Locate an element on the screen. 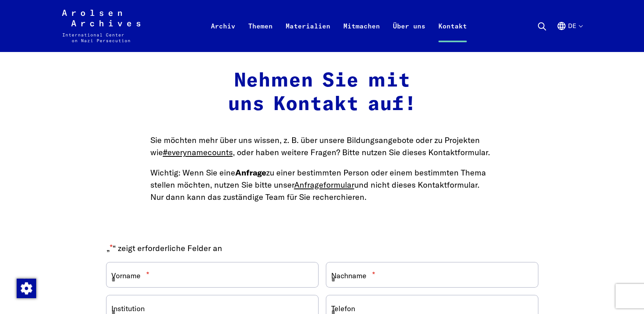  h2: Nehmen Sie mit uns Kontakt auf! is located at coordinates (322, 93).